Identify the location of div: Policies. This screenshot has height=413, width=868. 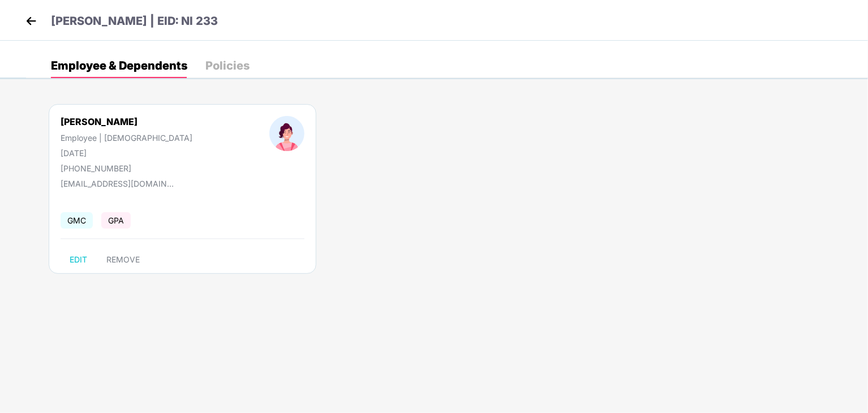
(227, 66).